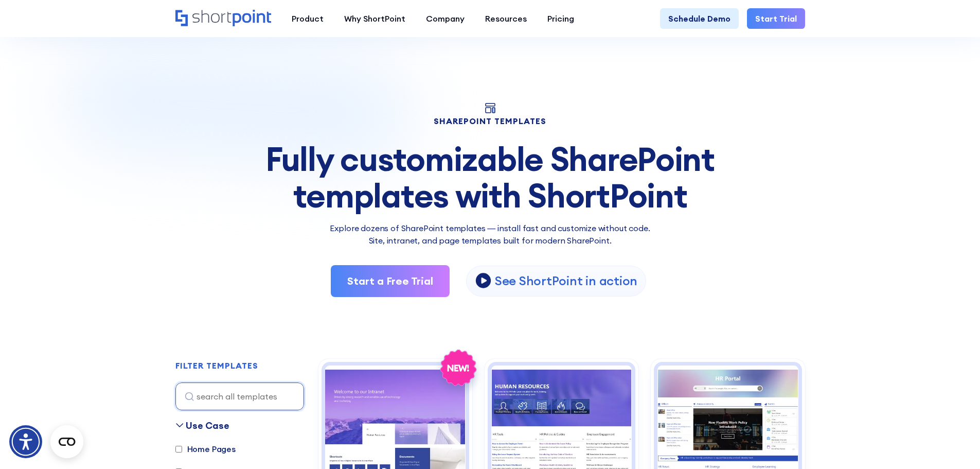 The width and height of the screenshot is (980, 469). Describe the element at coordinates (390, 281) in the screenshot. I see `a: Start a Free Trial` at that location.